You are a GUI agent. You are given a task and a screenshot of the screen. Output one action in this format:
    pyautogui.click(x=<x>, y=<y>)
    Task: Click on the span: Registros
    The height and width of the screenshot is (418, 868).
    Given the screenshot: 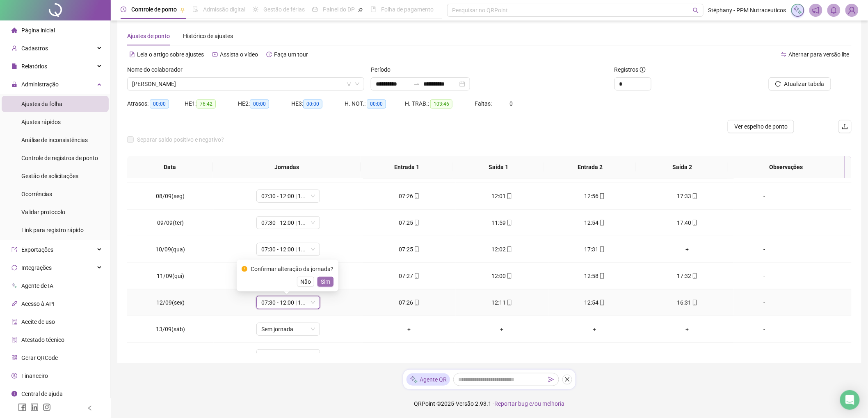 What is the action you would take?
    pyautogui.click(x=630, y=70)
    